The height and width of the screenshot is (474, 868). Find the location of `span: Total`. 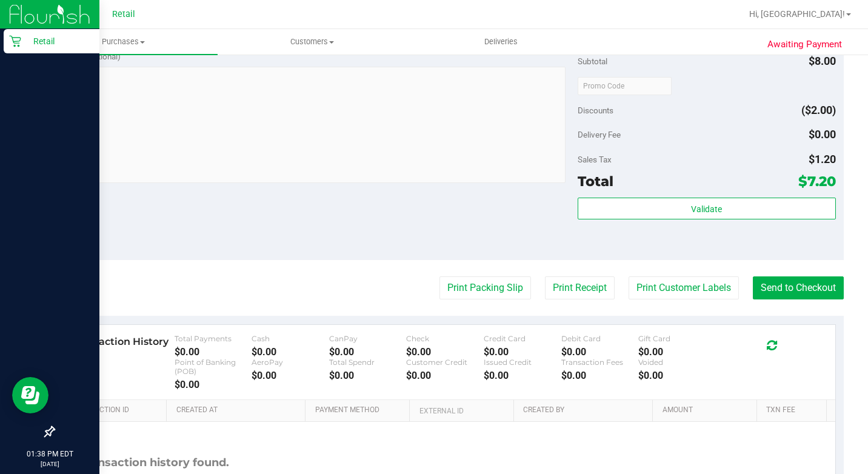

span: Total is located at coordinates (595, 181).